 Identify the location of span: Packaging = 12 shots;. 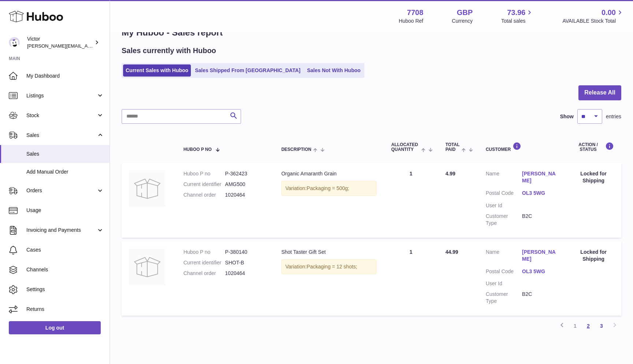
(332, 267).